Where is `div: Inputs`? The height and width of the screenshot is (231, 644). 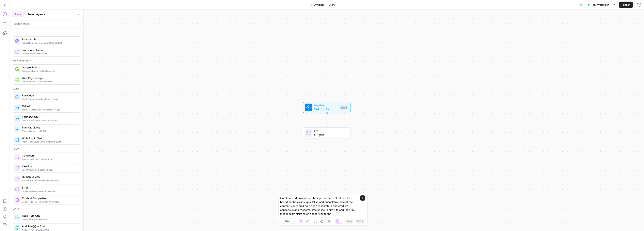 div: Inputs is located at coordinates (344, 107).